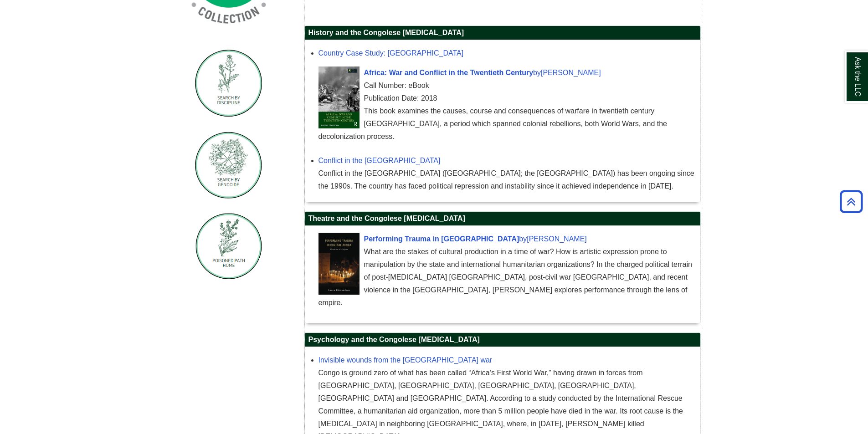 This screenshot has height=434, width=868. What do you see at coordinates (449, 72) in the screenshot?
I see `span: Africa: War and Conflict in the Twentieth Century` at bounding box center [449, 72].